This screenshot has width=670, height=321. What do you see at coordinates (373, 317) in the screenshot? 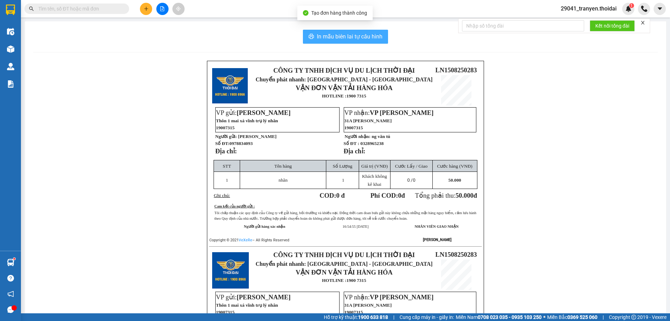
I see `strong: 1900 633 818` at bounding box center [373, 317].